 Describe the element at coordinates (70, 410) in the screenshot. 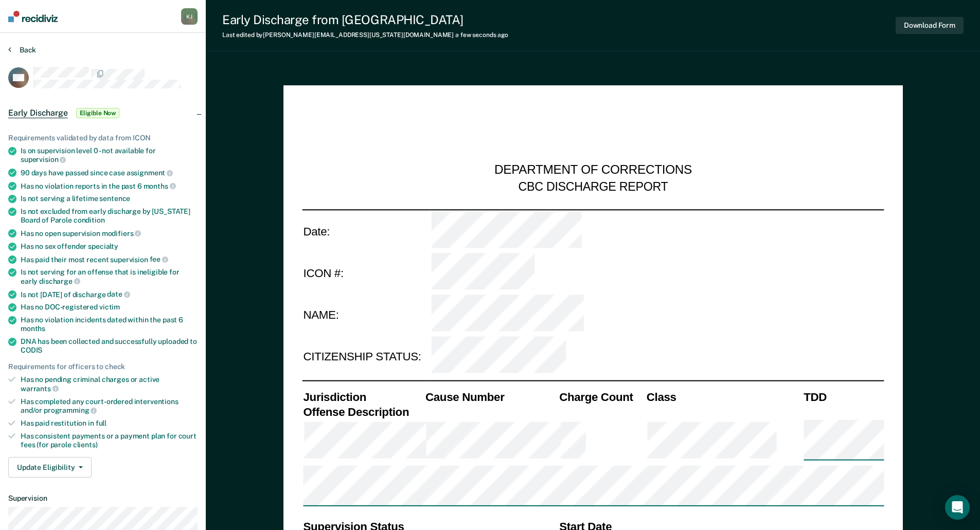

I see `span: programming` at that location.